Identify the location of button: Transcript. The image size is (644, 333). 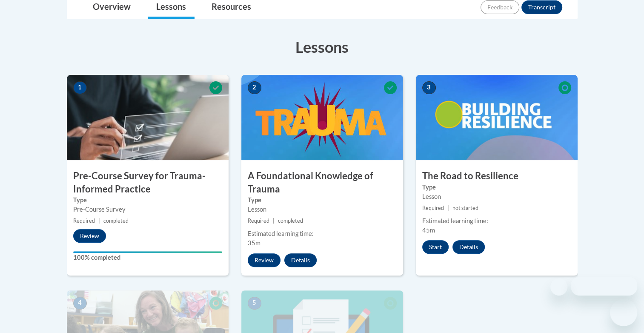
(542, 7).